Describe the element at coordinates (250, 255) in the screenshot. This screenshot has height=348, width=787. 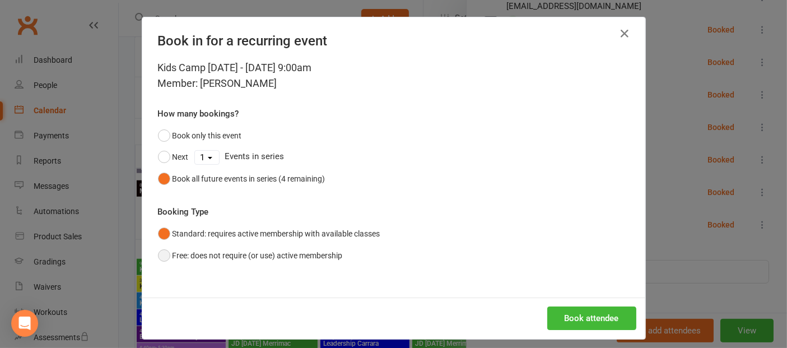
I see `button: Free: does not require (or use) active membership` at that location.